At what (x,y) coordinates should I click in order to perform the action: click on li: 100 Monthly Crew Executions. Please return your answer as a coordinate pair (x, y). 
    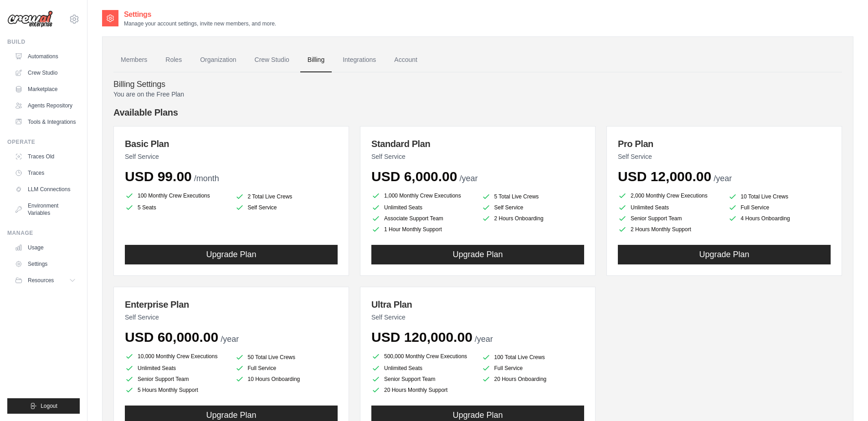
    Looking at the image, I should click on (176, 196).